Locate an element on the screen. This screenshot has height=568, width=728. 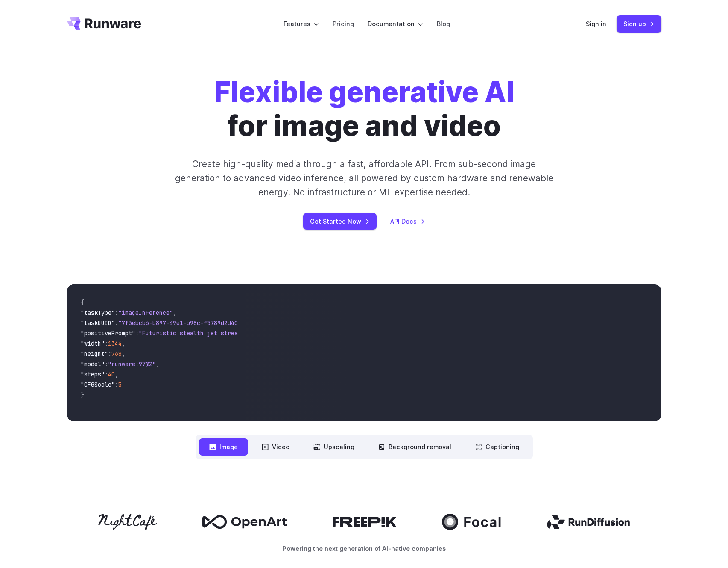
button: Upscaling is located at coordinates (334, 446).